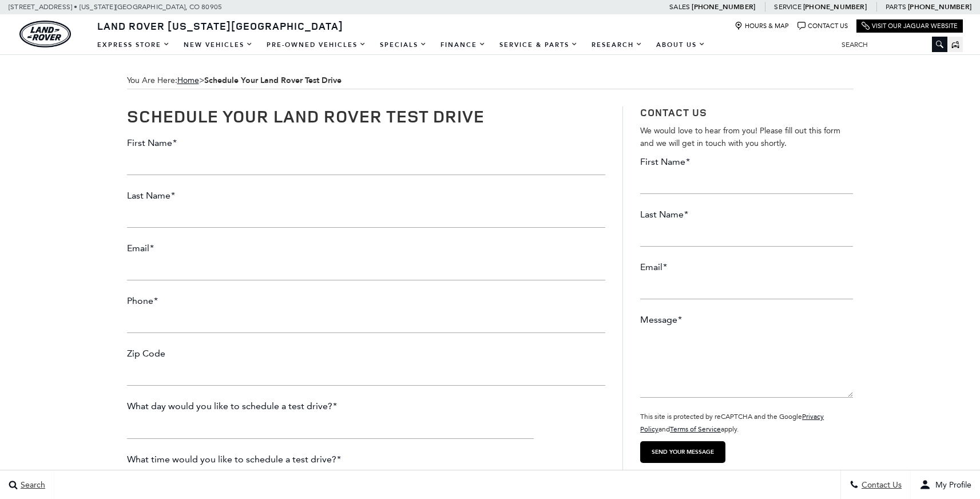 The height and width of the screenshot is (499, 980). Describe the element at coordinates (463, 45) in the screenshot. I see `a: Finance` at that location.